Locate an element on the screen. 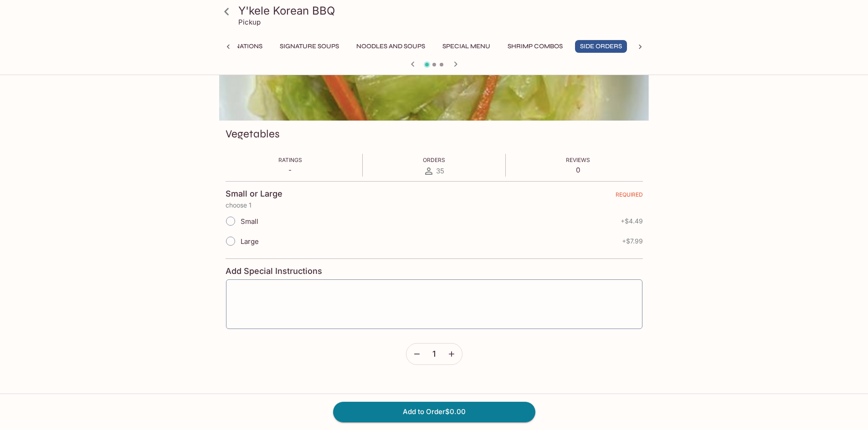  span: Reviews is located at coordinates (578, 160).